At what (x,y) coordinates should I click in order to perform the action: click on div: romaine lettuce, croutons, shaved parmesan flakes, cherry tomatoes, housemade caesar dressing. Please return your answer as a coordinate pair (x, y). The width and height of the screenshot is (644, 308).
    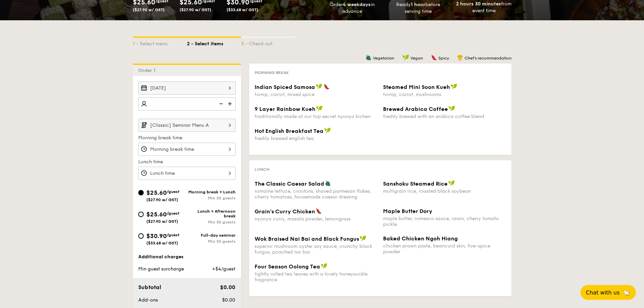
    Looking at the image, I should click on (316, 194).